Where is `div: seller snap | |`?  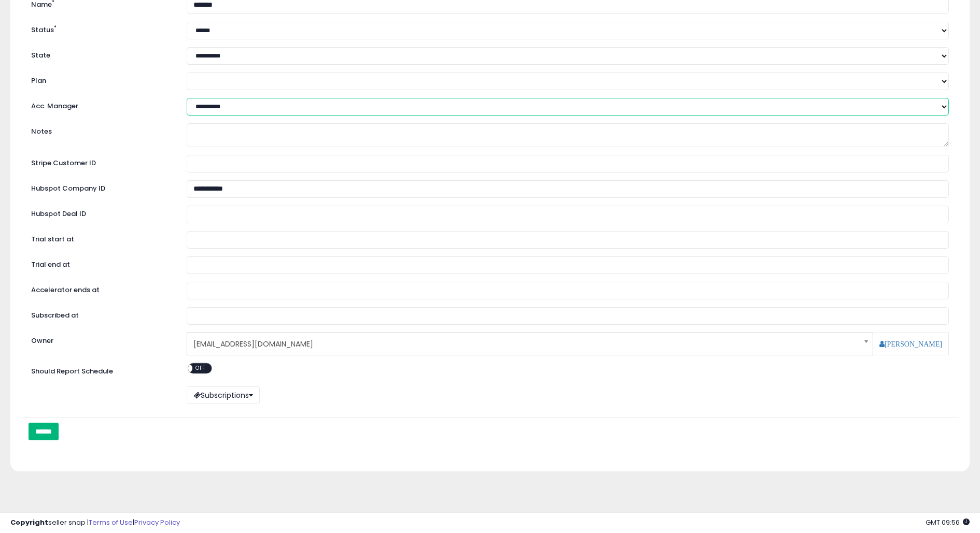
div: seller snap | | is located at coordinates (95, 523).